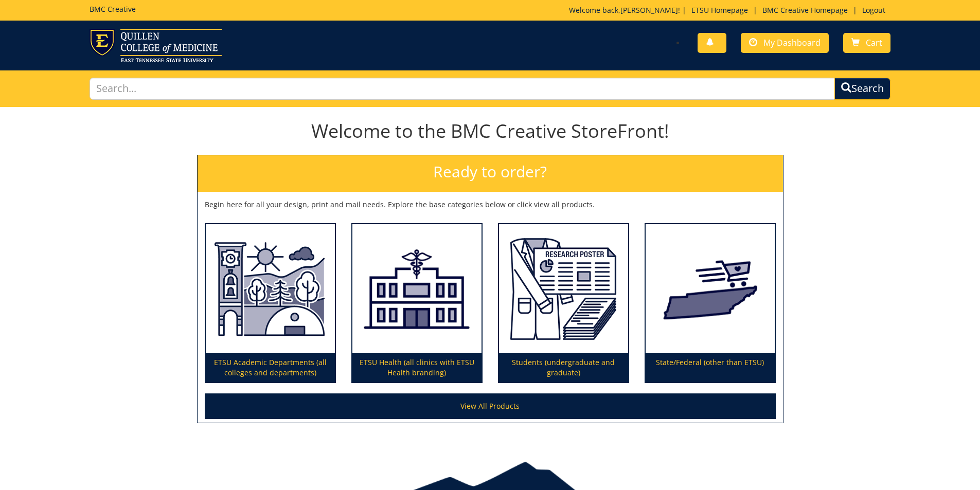  Describe the element at coordinates (867, 42) in the screenshot. I see `a: Cart` at that location.